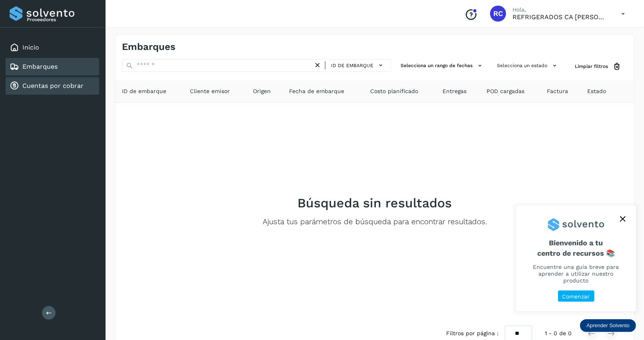 This screenshot has width=644, height=340. Describe the element at coordinates (560, 9) in the screenshot. I see `p: Hola,` at that location.